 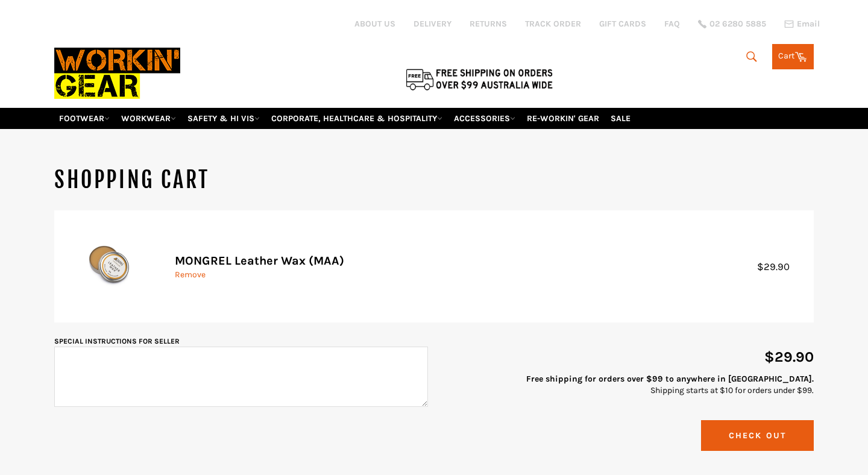 What do you see at coordinates (758, 436) in the screenshot?
I see `button: Check Out` at bounding box center [758, 436].